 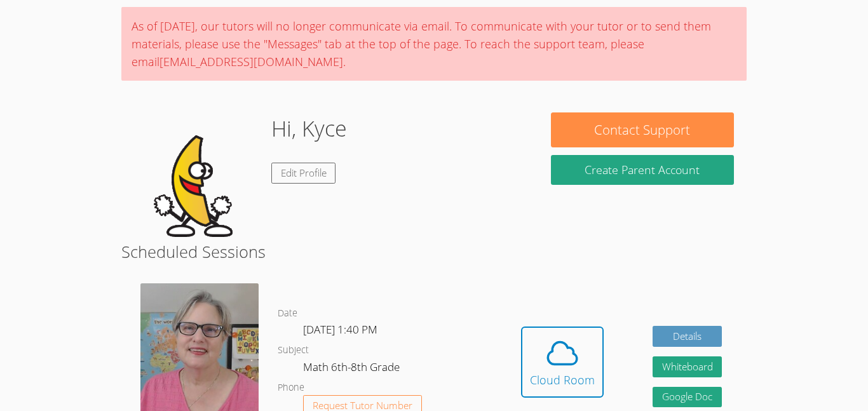 What do you see at coordinates (688, 336) in the screenshot?
I see `a: Details` at bounding box center [688, 336].